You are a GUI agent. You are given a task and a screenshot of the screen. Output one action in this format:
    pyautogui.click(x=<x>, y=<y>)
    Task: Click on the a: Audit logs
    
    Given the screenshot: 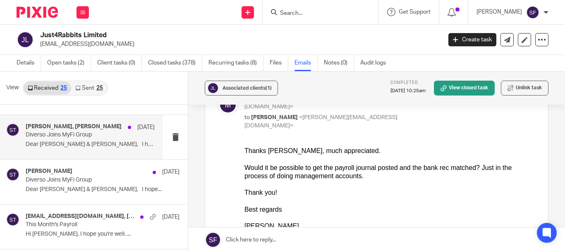 What is the action you would take?
    pyautogui.click(x=376, y=63)
    